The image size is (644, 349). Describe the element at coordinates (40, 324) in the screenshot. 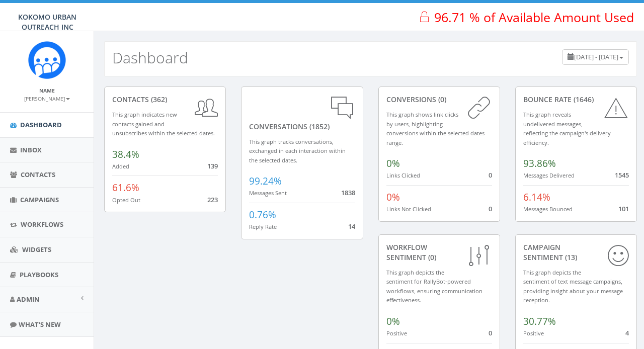

I see `span: What's New` at that location.